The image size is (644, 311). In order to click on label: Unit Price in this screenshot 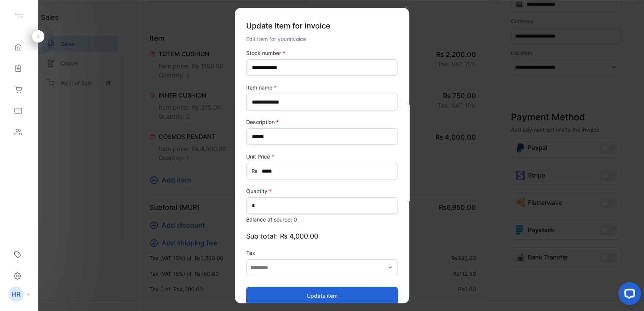, I will do `click(322, 156)`.